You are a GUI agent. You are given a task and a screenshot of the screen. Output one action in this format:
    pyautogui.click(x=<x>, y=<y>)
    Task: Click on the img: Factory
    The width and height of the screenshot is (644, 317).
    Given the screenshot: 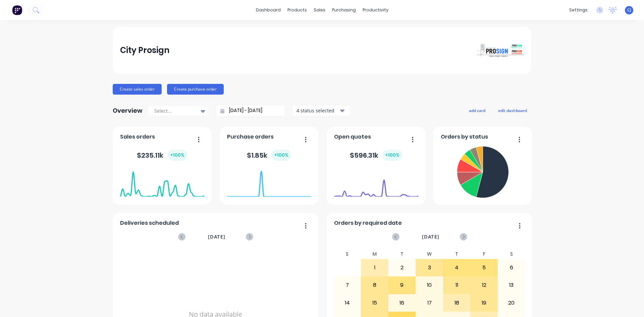 What is the action you would take?
    pyautogui.click(x=17, y=10)
    